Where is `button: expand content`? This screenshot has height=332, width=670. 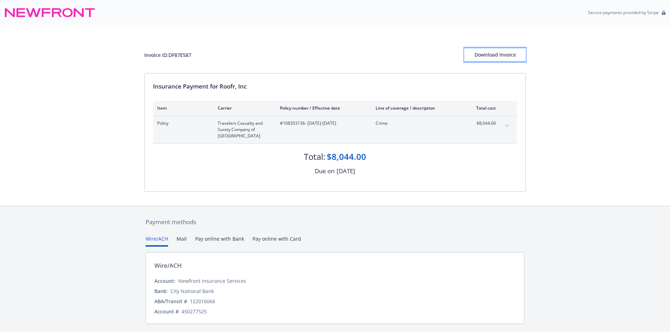 button: expand content is located at coordinates (507, 126).